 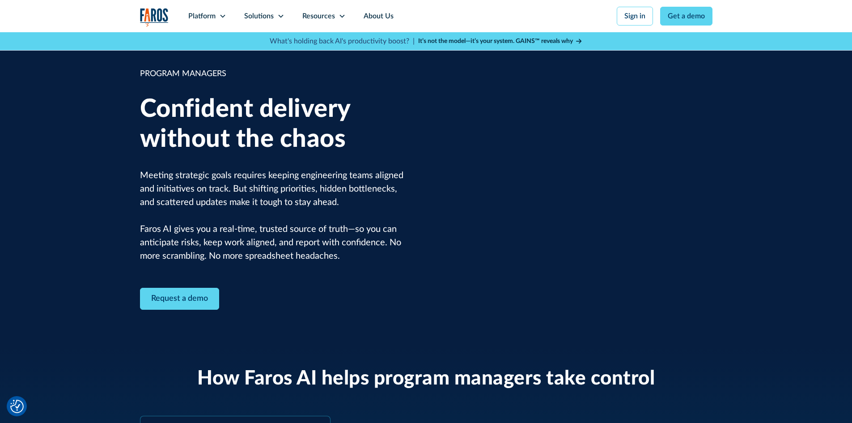 What do you see at coordinates (154, 17) in the screenshot?
I see `a: home` at bounding box center [154, 17].